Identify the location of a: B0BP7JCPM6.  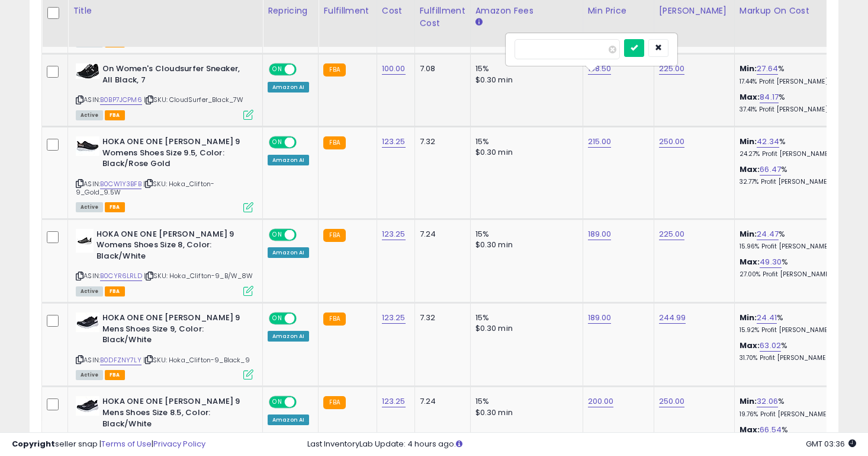
(121, 100).